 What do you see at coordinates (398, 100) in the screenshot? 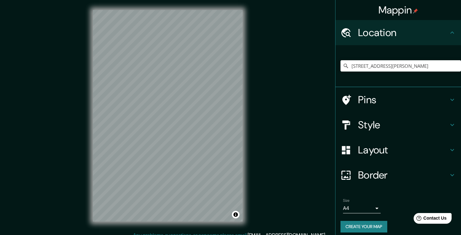
I see `div: Pins` at bounding box center [398, 100].